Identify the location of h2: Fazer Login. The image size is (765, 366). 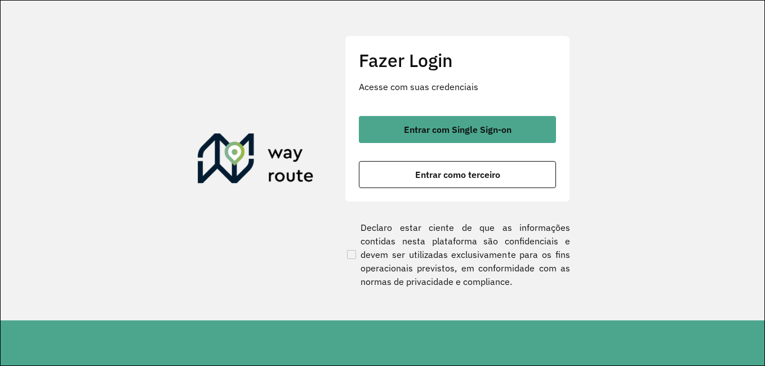
(457, 60).